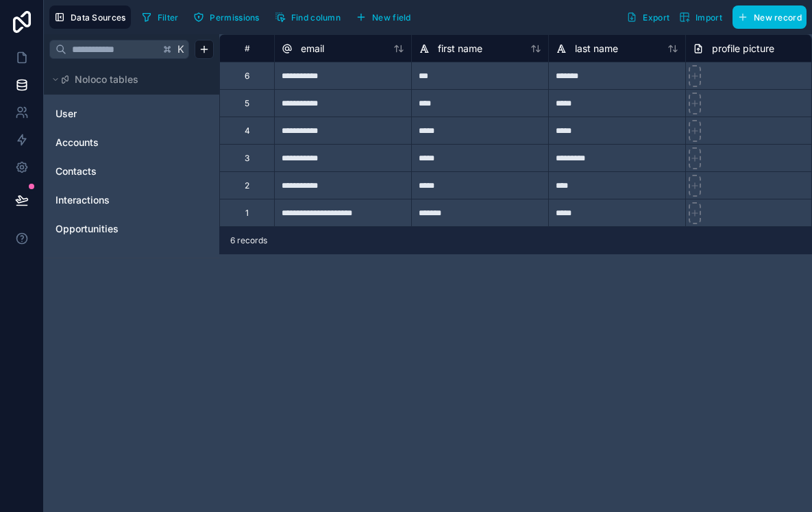  What do you see at coordinates (770, 17) in the screenshot?
I see `button: New record` at bounding box center [770, 17].